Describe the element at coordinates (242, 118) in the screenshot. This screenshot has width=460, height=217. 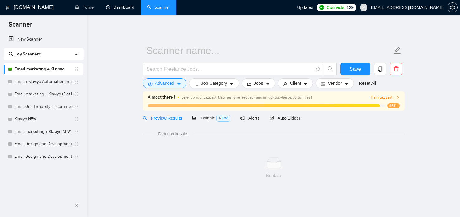
I see `span: notification` at that location.